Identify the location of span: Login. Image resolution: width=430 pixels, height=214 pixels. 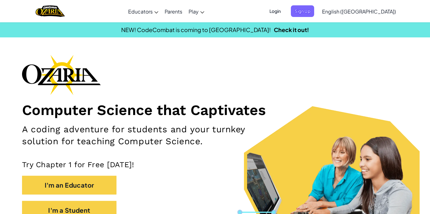
(275, 11).